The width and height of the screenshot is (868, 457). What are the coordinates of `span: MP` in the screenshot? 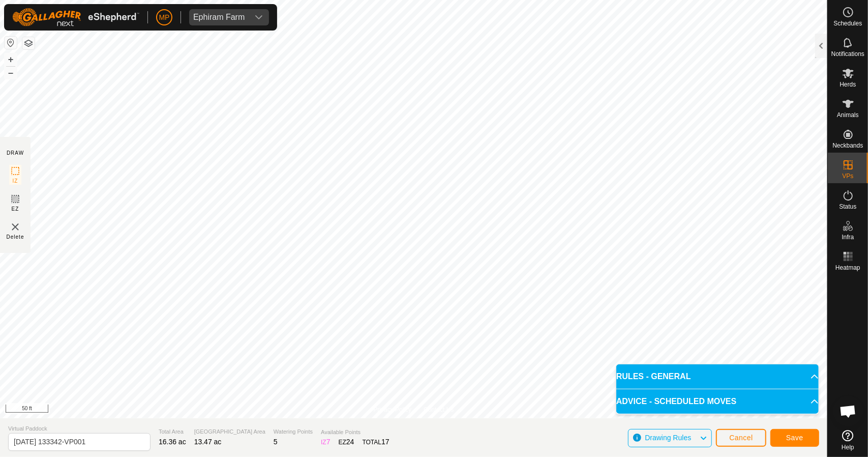 It's located at (164, 17).